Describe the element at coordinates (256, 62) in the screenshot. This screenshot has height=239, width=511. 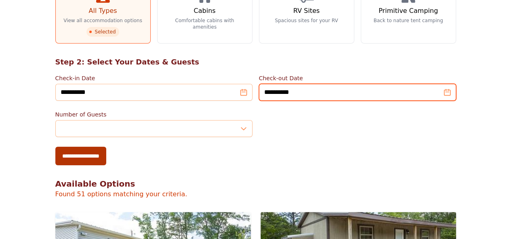
I see `h2: Step 2: Select Your Dates & Guests` at that location.